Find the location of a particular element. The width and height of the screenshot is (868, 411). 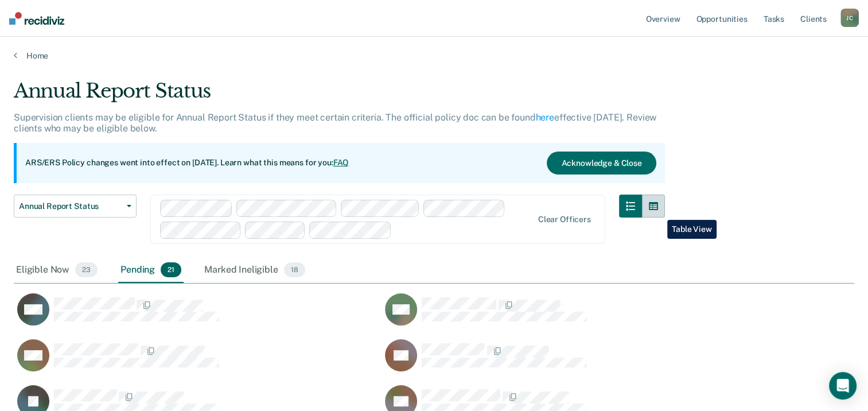

div: J C is located at coordinates (850, 18).